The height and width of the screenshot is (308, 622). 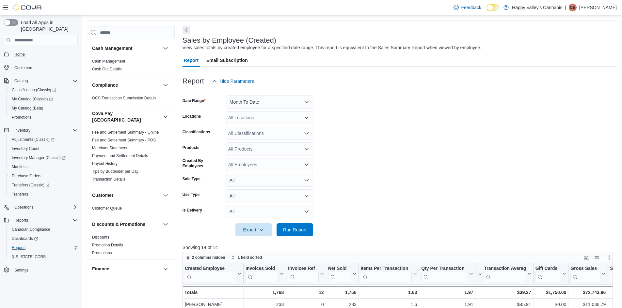 What do you see at coordinates (504, 293) in the screenshot?
I see `div: $39.27` at bounding box center [504, 293].